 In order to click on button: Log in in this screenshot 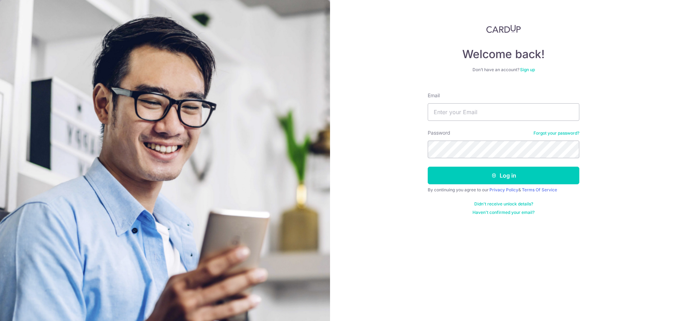, I will do `click(504, 176)`.